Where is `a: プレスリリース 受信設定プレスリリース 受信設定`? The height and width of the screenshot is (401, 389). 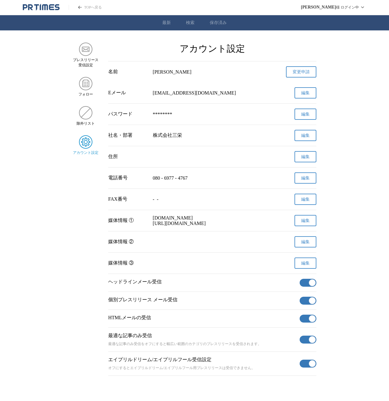 a: プレスリリース 受信設定プレスリリース 受信設定 is located at coordinates (85, 55).